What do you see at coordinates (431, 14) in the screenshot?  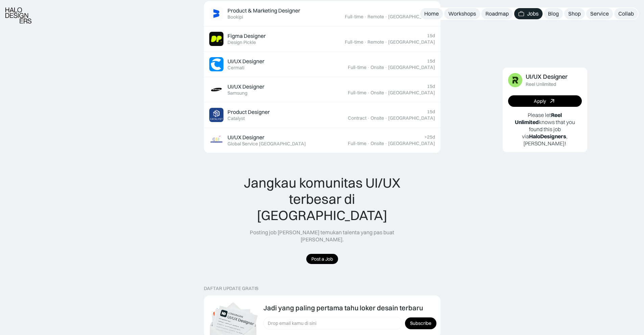 I see `div: Home` at bounding box center [431, 14].